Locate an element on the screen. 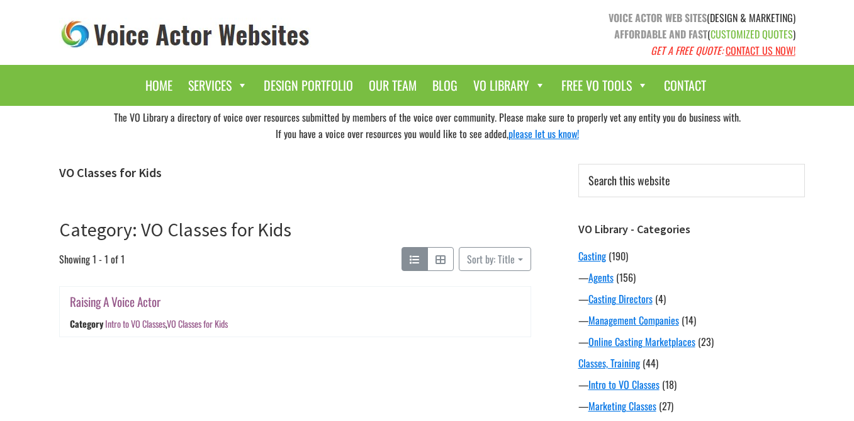 Image resolution: width=854 pixels, height=421 pixels. span: (4) is located at coordinates (660, 298).